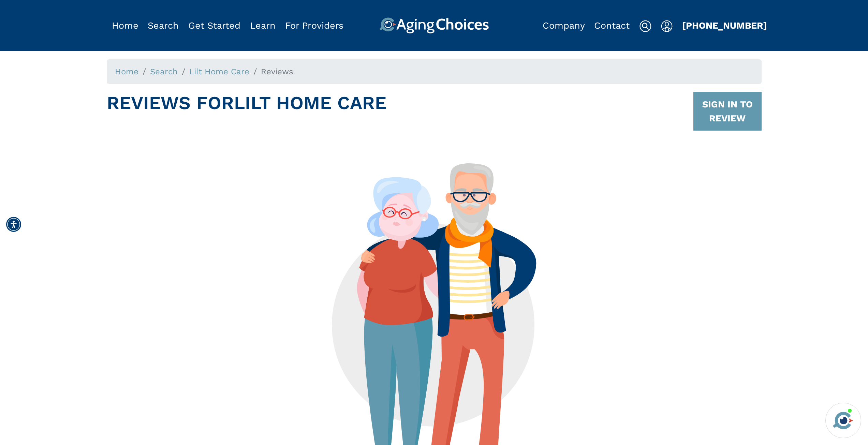 This screenshot has height=445, width=868. Describe the element at coordinates (667, 26) in the screenshot. I see `img: user-icon.svg` at that location.